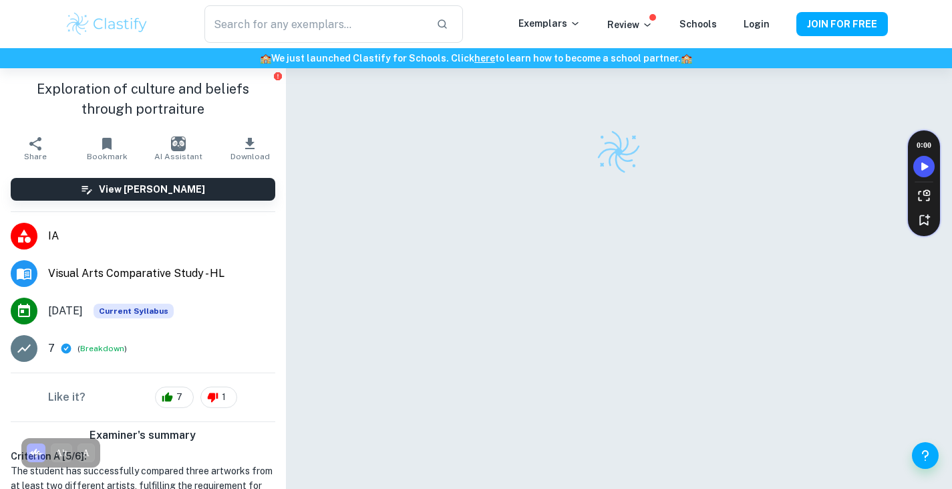 This screenshot has width=952, height=489. I want to click on h1: Exploration of culture and beliefs through portraiture, so click(143, 99).